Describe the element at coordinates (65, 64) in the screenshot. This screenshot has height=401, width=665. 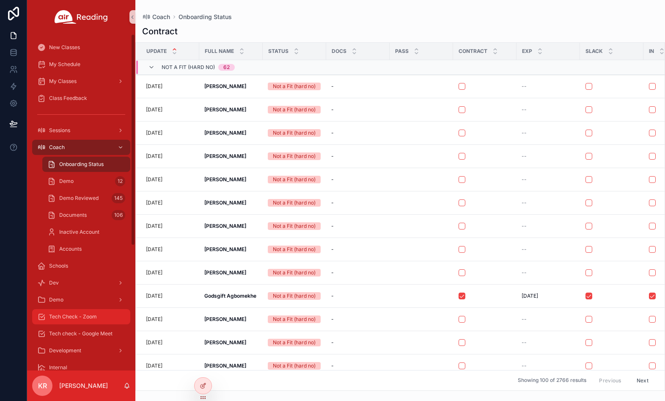
I see `span: My Schedule` at that location.